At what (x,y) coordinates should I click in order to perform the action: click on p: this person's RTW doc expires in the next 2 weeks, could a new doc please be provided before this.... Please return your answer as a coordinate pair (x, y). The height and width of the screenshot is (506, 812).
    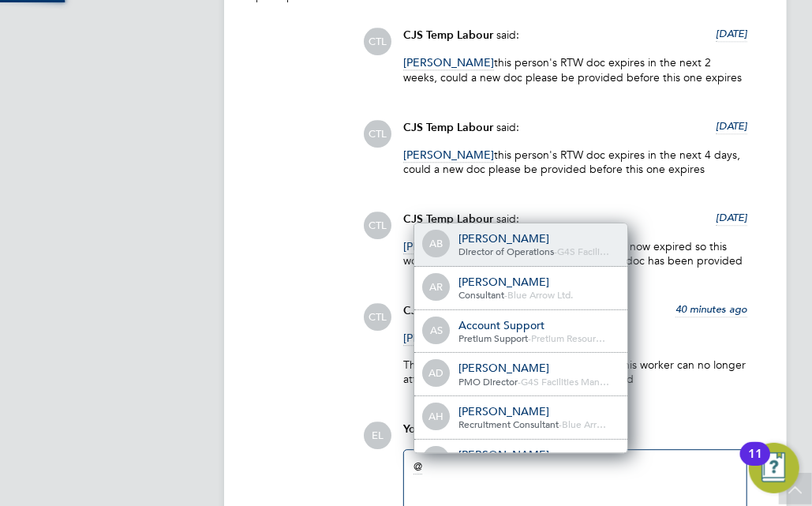
    Looking at the image, I should click on (575, 69).